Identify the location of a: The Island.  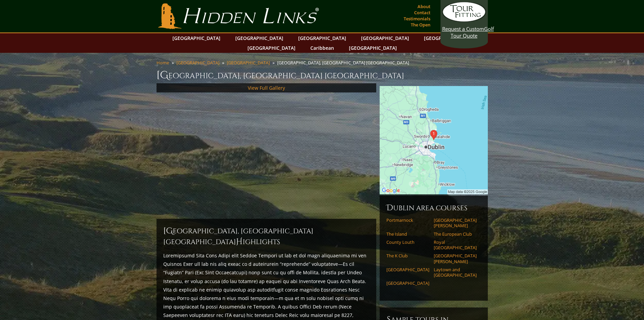
(407, 234).